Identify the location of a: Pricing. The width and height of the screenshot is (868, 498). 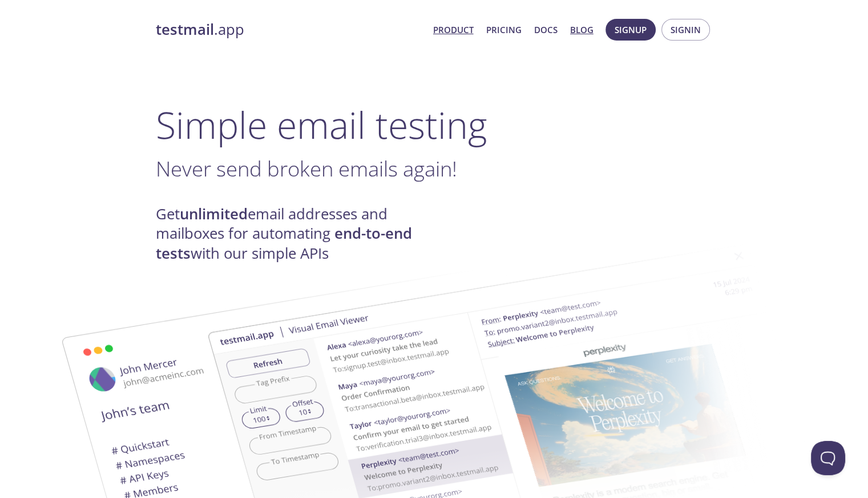
(504, 30).